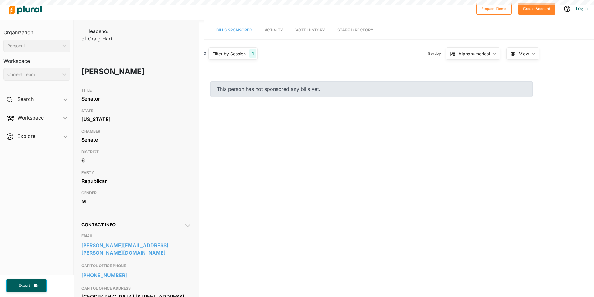 The width and height of the screenshot is (594, 297). Describe the element at coordinates (37, 59) in the screenshot. I see `h3: Workspace` at that location.